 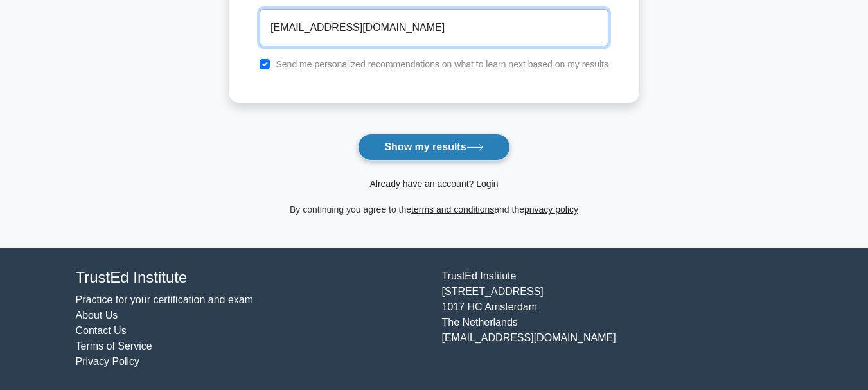 What do you see at coordinates (97, 315) in the screenshot?
I see `a: About Us` at bounding box center [97, 315].